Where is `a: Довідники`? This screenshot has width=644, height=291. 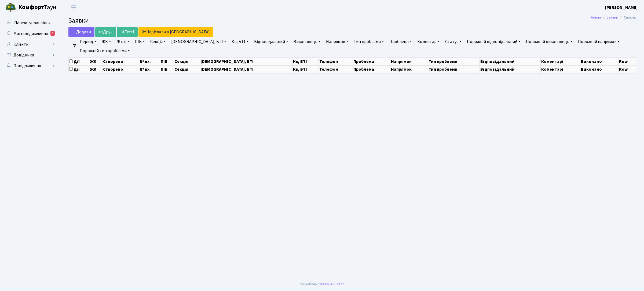 a: Довідники is located at coordinates (29, 55).